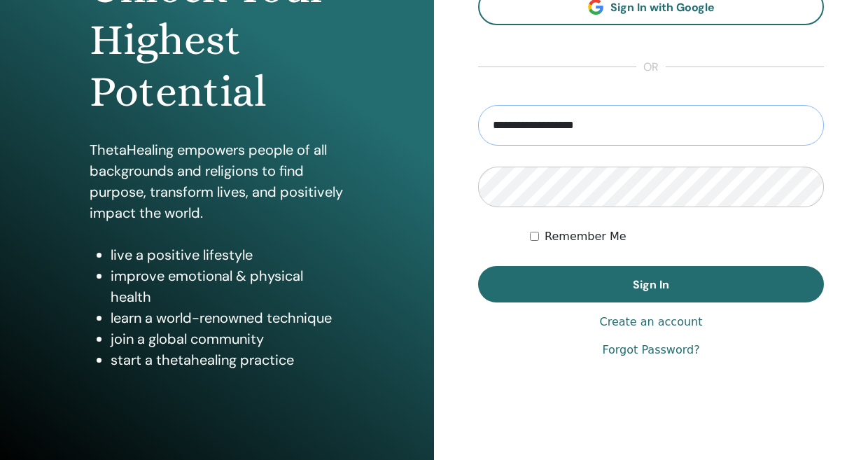  Describe the element at coordinates (227, 339) in the screenshot. I see `li: join a global community` at that location.